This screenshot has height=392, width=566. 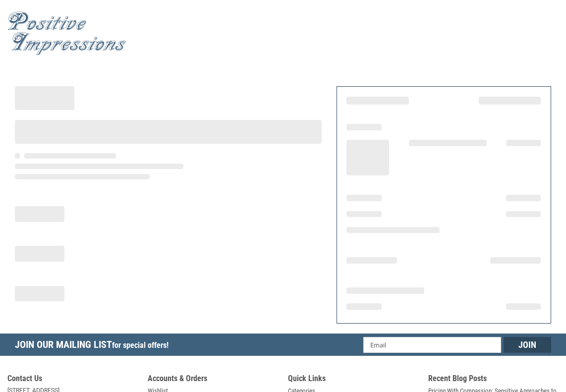 What do you see at coordinates (94, 346) in the screenshot?
I see `h5: Join Our Mailing List` at bounding box center [94, 346].